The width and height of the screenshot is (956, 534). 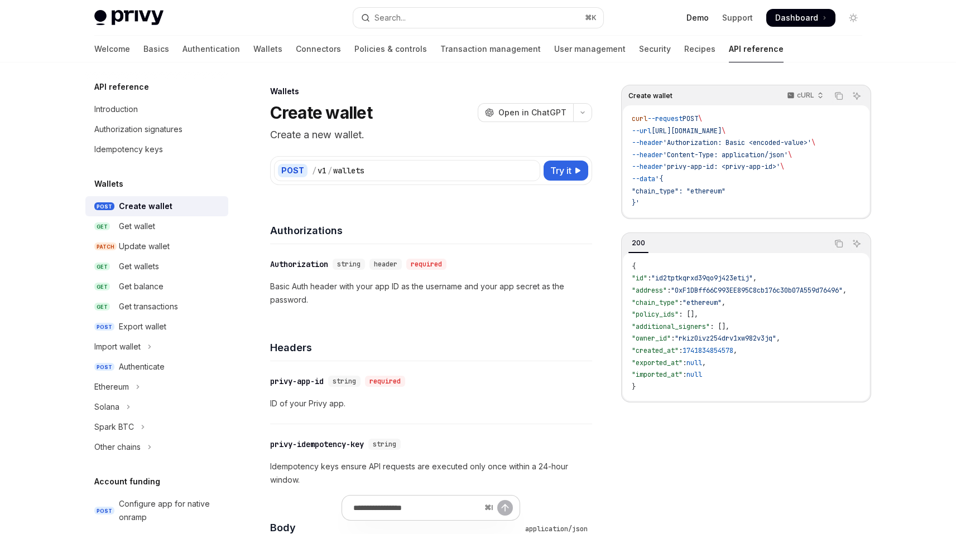 What do you see at coordinates (321, 113) in the screenshot?
I see `h1: Create wallet` at bounding box center [321, 113].